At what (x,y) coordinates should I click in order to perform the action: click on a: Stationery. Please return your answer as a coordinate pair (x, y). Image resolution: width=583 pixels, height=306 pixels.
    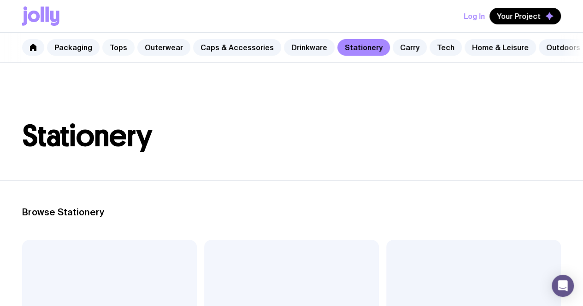
    Looking at the image, I should click on (364, 47).